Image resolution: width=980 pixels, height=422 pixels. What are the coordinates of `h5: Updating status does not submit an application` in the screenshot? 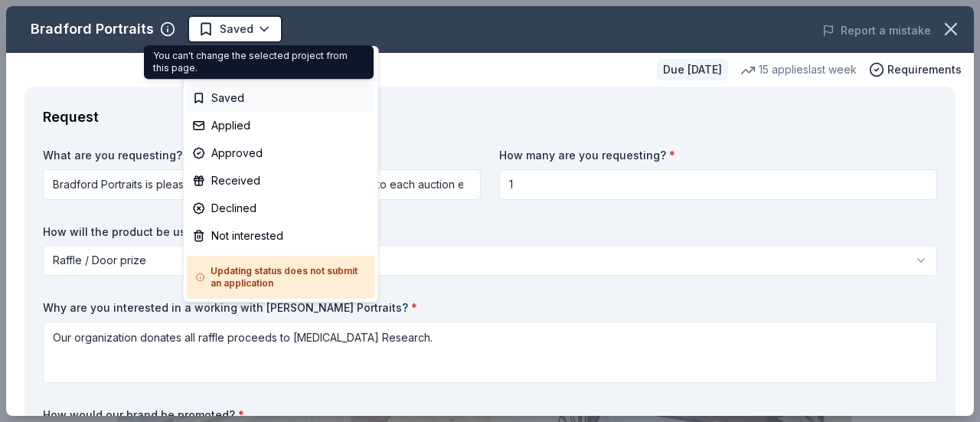 It's located at (281, 278).